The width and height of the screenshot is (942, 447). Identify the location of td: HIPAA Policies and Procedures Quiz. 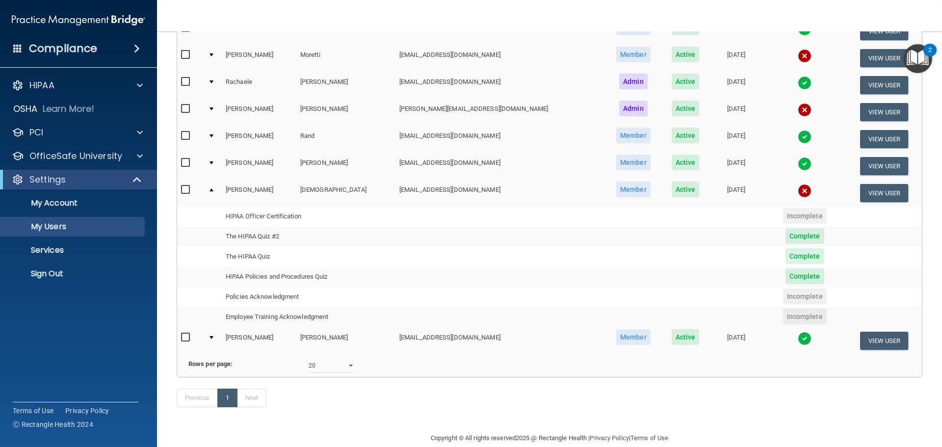
(309, 277).